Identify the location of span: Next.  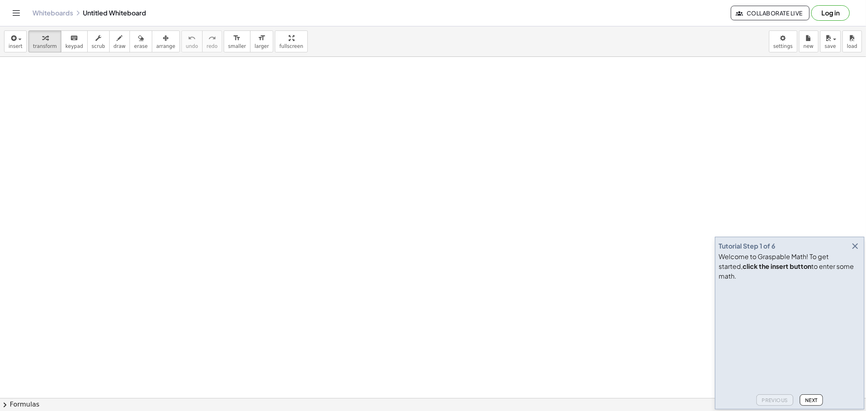
(811, 400).